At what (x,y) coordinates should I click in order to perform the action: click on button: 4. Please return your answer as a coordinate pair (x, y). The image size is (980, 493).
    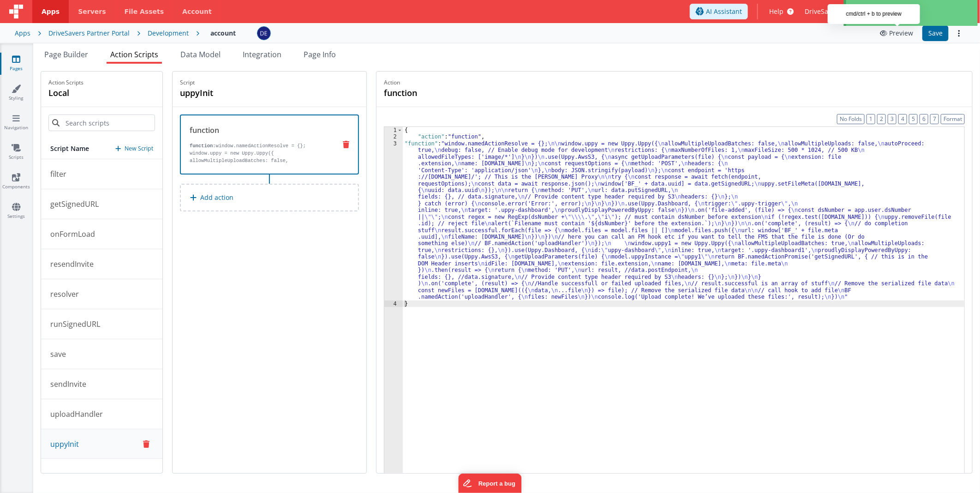
    Looking at the image, I should click on (903, 119).